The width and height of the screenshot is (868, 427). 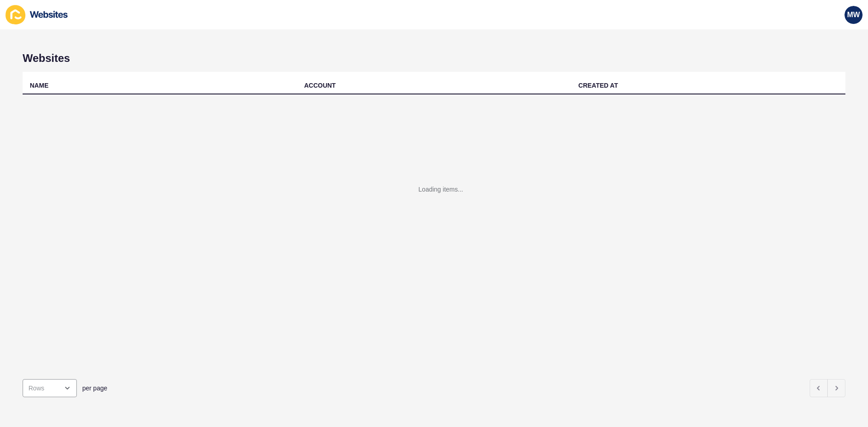 I want to click on span: per page, so click(x=95, y=388).